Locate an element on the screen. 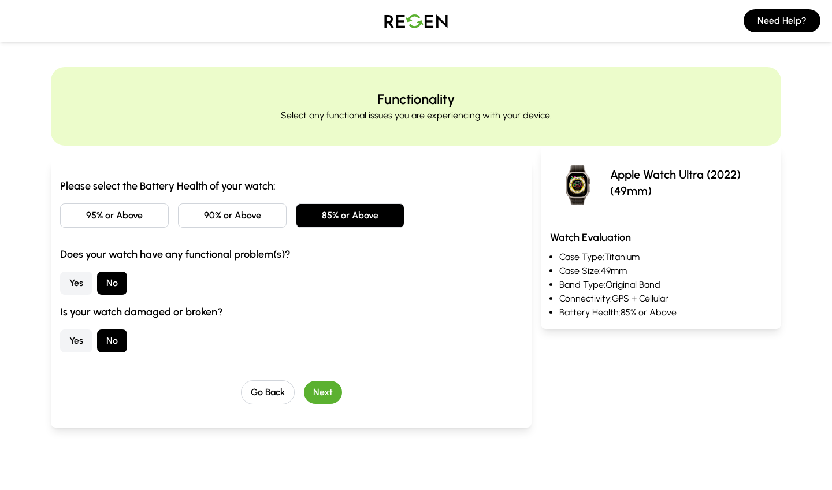  h3: Does your watch have any functional problem(s)? is located at coordinates (291, 254).